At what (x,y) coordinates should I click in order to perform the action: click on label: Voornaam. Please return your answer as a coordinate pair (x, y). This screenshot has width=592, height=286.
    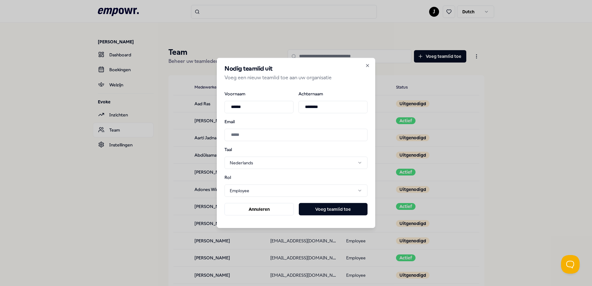
    Looking at the image, I should click on (259, 93).